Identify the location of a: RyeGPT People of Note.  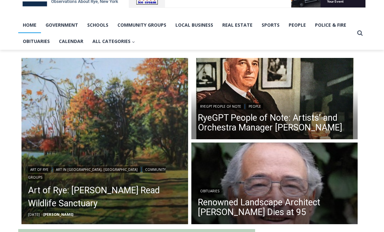
(221, 107).